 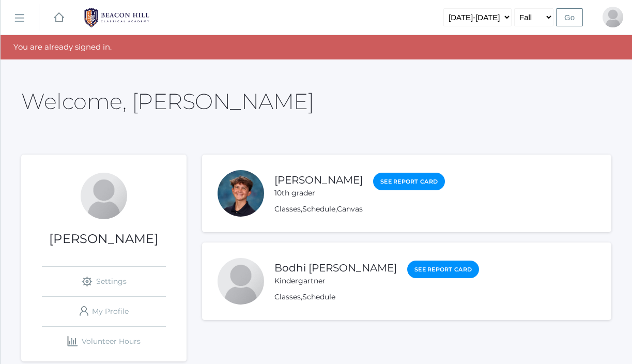 What do you see at coordinates (336, 280) in the screenshot?
I see `div: Kindergartner` at bounding box center [336, 280].